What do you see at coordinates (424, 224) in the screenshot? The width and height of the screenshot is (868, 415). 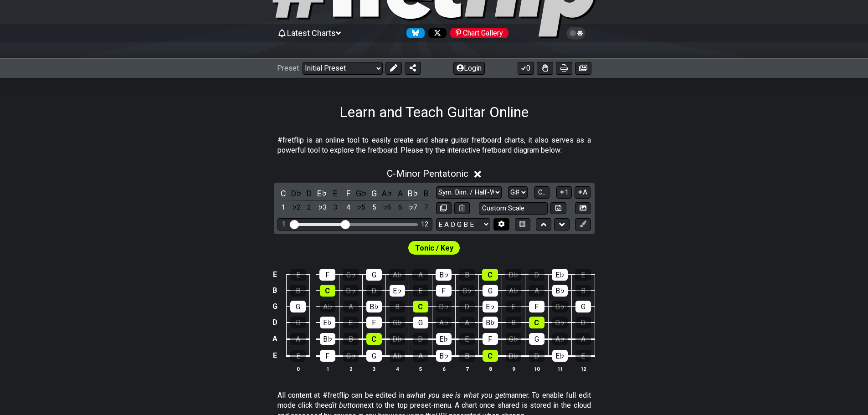 I see `div: 12` at bounding box center [424, 224].